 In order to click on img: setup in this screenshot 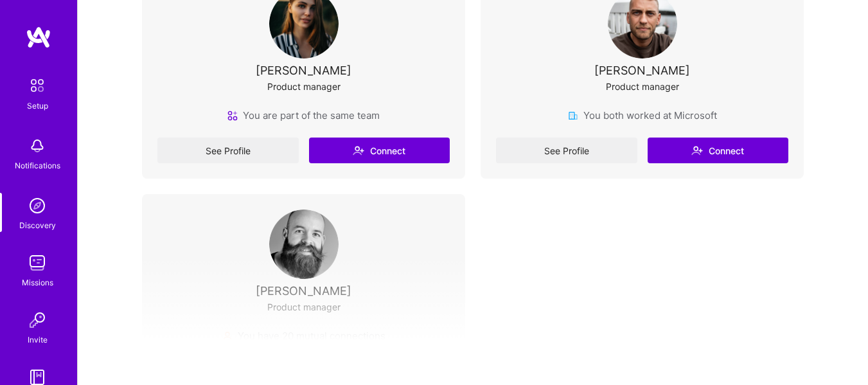, I will do `click(37, 85)`.